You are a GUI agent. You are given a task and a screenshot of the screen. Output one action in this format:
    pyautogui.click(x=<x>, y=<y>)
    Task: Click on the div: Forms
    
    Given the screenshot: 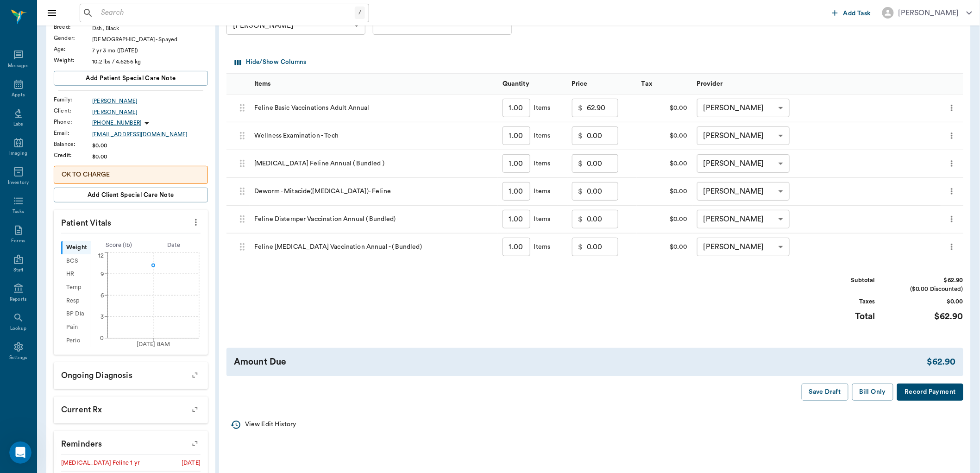 What is the action you would take?
    pyautogui.click(x=18, y=241)
    